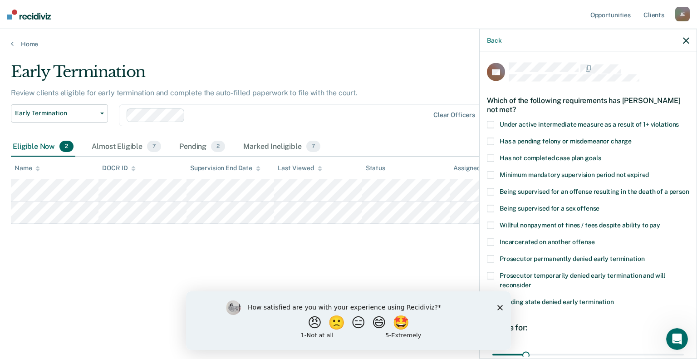  Describe the element at coordinates (104, 44) in the screenshot. I see `div: 1 - Not at all` at that location.